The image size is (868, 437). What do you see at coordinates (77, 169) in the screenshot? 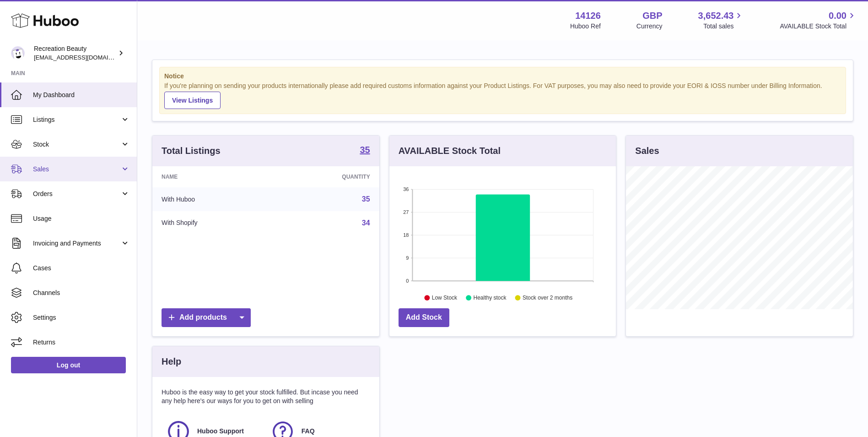
I see `span: Sales` at bounding box center [77, 169].